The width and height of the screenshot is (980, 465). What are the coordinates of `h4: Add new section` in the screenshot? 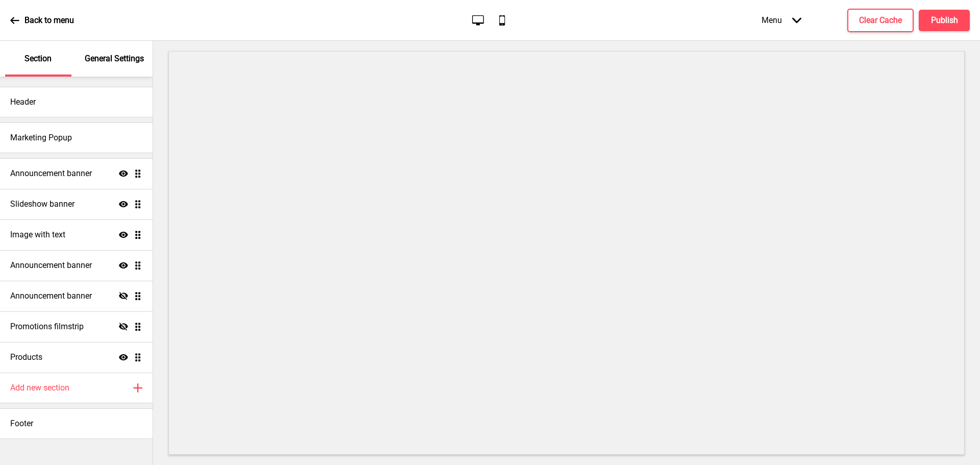 It's located at (39, 388).